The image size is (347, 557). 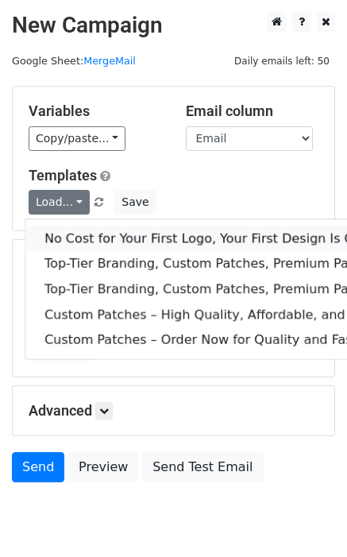 What do you see at coordinates (252, 111) in the screenshot?
I see `h5: Email column` at bounding box center [252, 111].